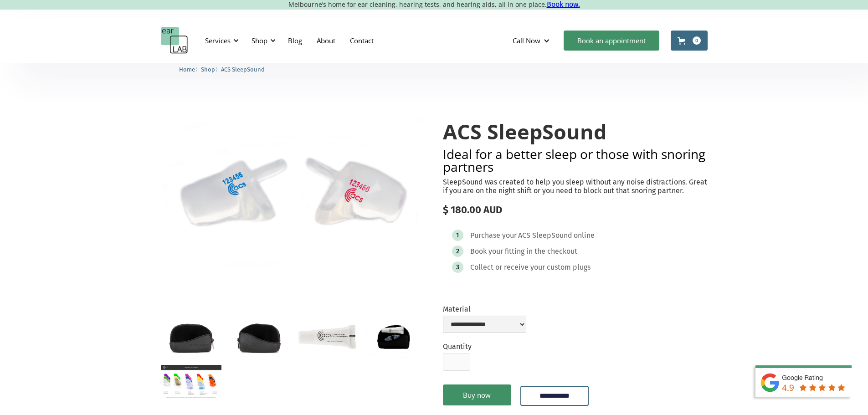 The height and width of the screenshot is (415, 868). Describe the element at coordinates (697, 40) in the screenshot. I see `div: 0` at that location.